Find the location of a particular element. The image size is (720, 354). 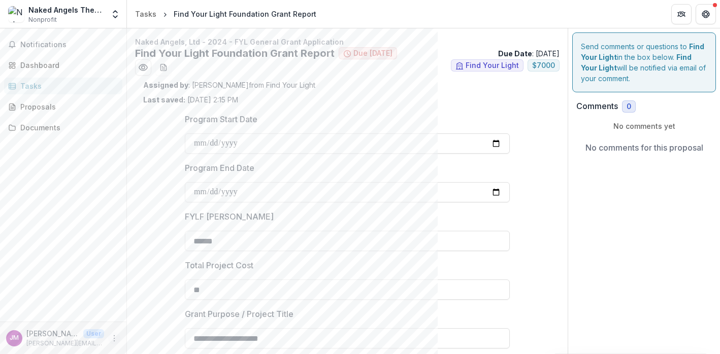

button: Open entity switcher is located at coordinates (115, 14).